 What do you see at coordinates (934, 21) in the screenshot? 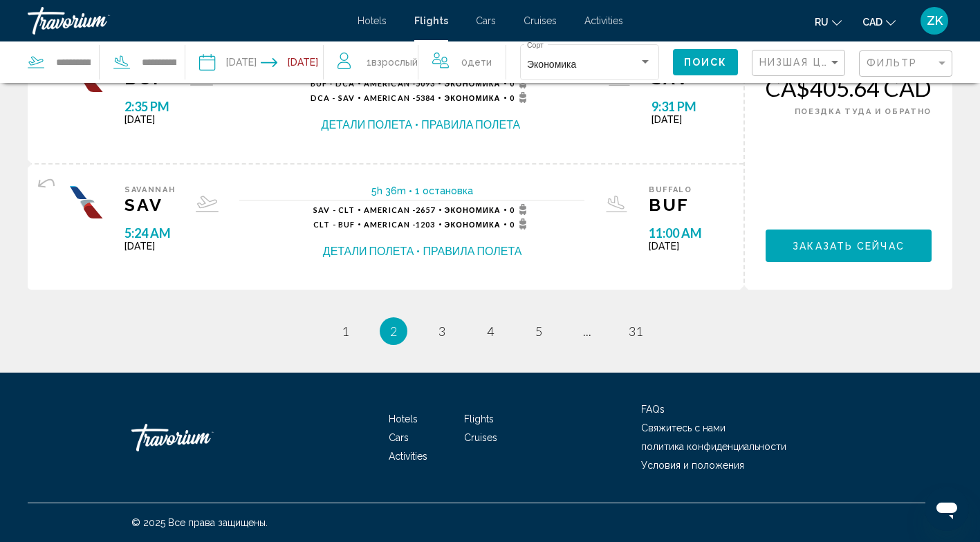
I see `span: ZK` at bounding box center [934, 21].